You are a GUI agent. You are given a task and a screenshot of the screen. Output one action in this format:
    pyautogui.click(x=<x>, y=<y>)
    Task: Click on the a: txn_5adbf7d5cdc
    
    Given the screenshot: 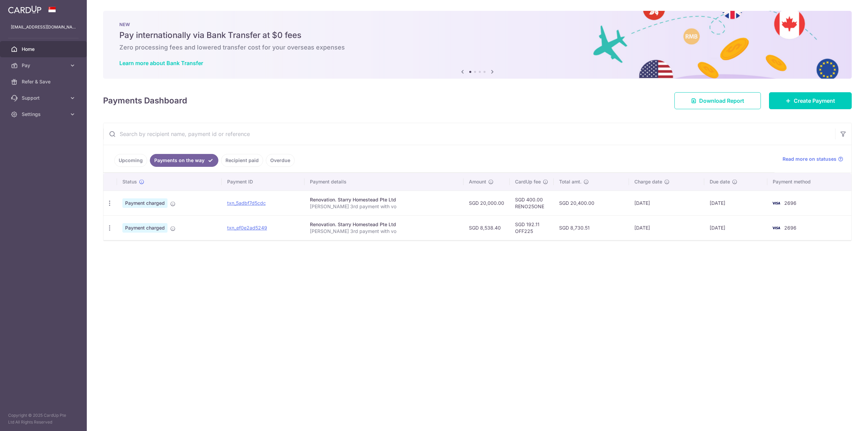 What is the action you would take?
    pyautogui.click(x=246, y=202)
    